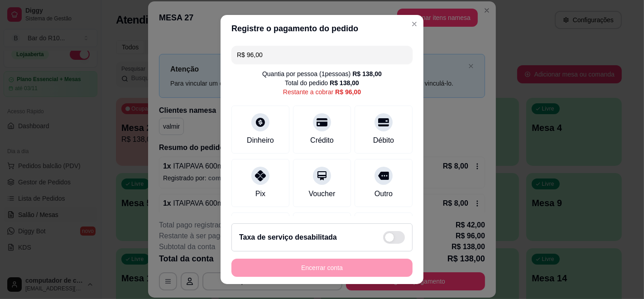 The width and height of the screenshot is (644, 299). Describe the element at coordinates (322, 83) in the screenshot. I see `div: Total do pedido` at that location.